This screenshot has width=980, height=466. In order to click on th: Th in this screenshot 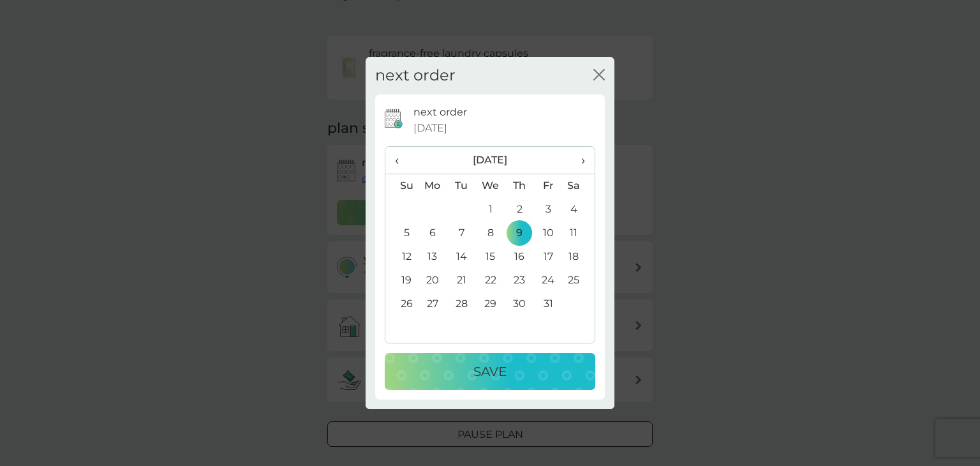, I will do `click(520, 186)`.